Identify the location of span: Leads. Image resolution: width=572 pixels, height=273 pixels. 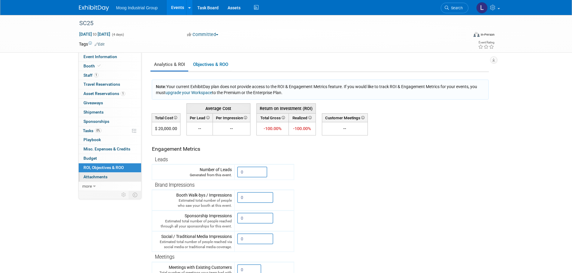
(161, 160).